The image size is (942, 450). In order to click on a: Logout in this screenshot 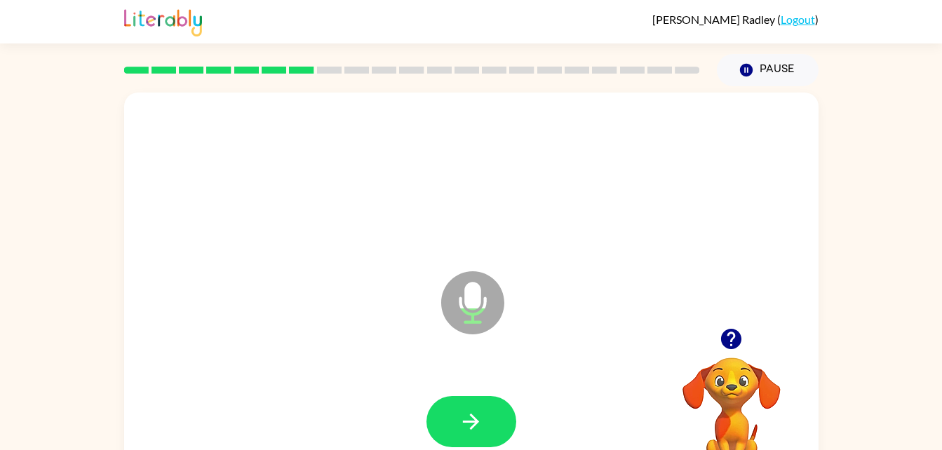, I will do `click(797, 19)`.